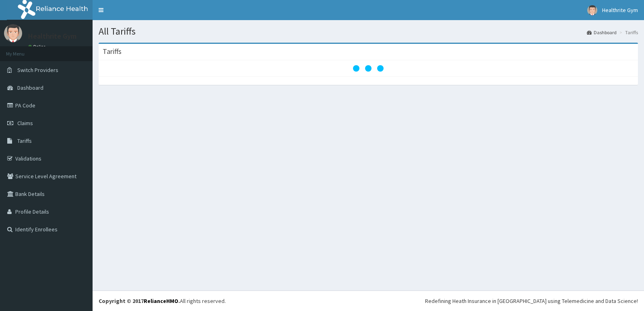  What do you see at coordinates (30, 88) in the screenshot?
I see `span: Dashboard` at bounding box center [30, 88].